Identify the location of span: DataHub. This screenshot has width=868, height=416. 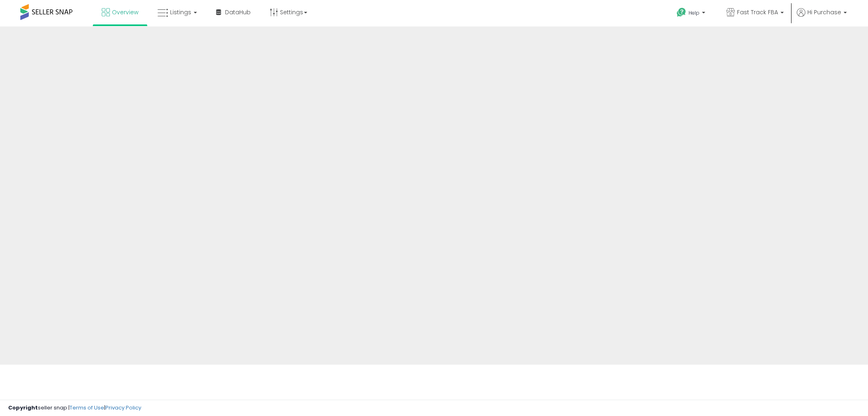
(238, 12).